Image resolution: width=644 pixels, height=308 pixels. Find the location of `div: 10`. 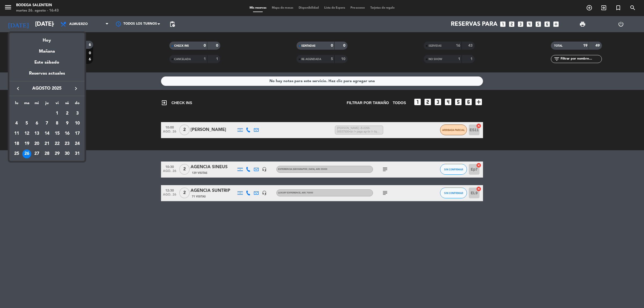

div: 10 is located at coordinates (77, 123).